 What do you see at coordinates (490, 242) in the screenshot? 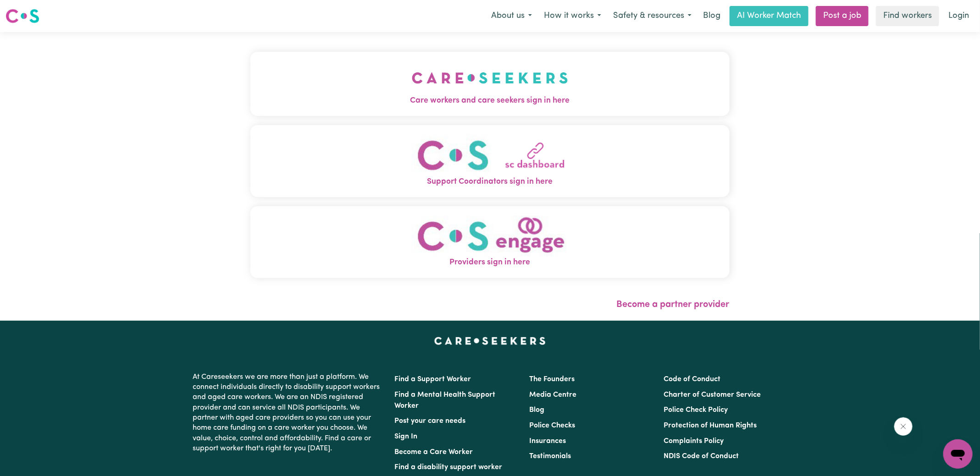
I see `button: Providers sign in here` at bounding box center [490, 242].